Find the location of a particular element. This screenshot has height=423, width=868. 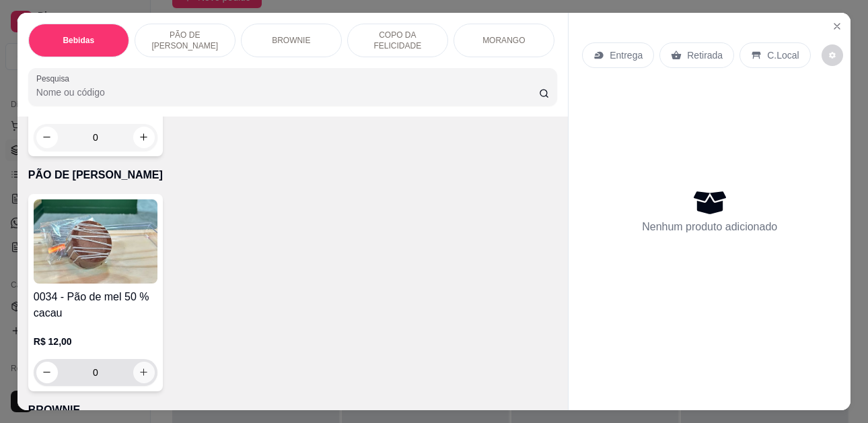

p: Bebidas is located at coordinates (78, 41).